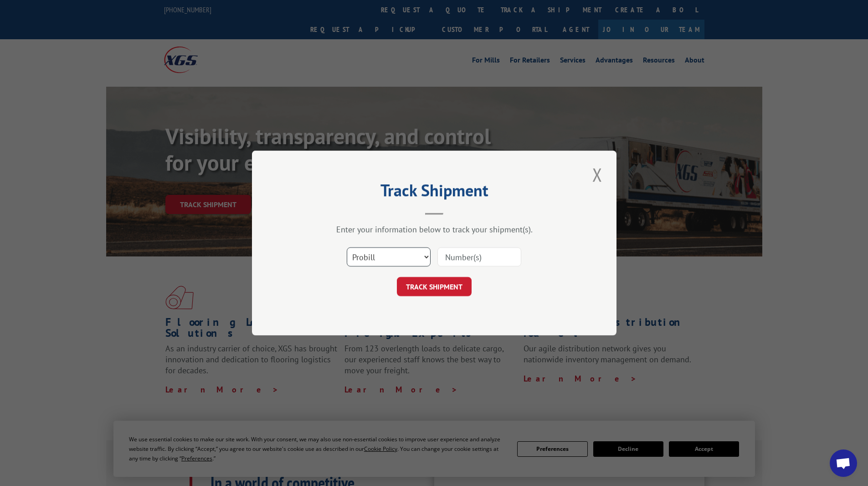  I want to click on h2: Track Shipment, so click(434, 192).